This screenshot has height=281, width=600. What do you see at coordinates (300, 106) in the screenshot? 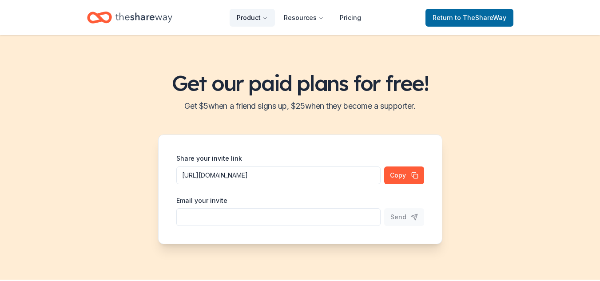
I see `h2: Get $ 5 when a friend signs up, $ 25 when they become a supporter.` at bounding box center [300, 106].